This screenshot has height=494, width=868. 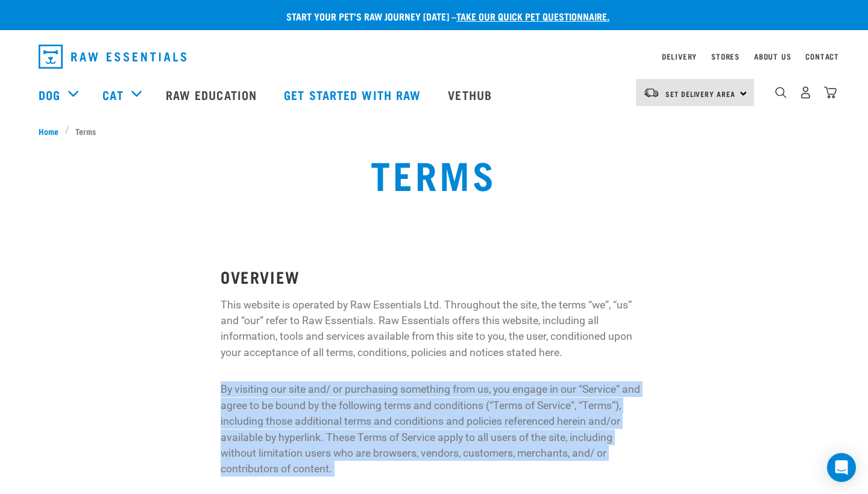 I want to click on a: Contact, so click(x=823, y=56).